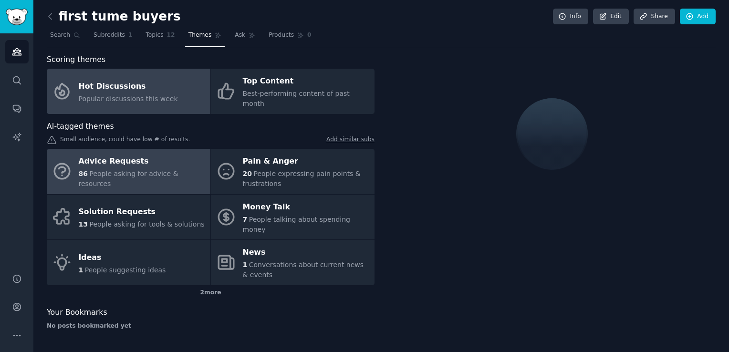  What do you see at coordinates (210, 293) in the screenshot?
I see `div: 2 more` at bounding box center [210, 293].